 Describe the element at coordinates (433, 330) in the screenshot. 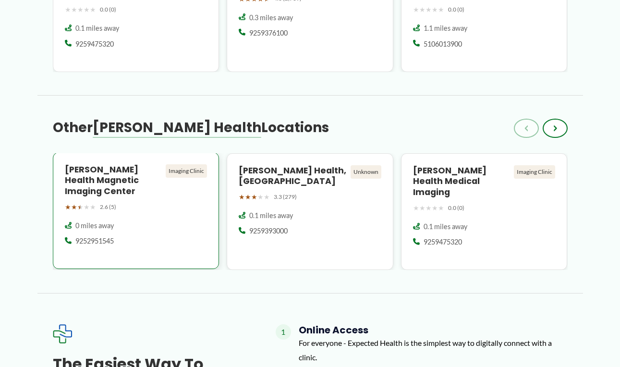

I see `h4: Online Access` at that location.